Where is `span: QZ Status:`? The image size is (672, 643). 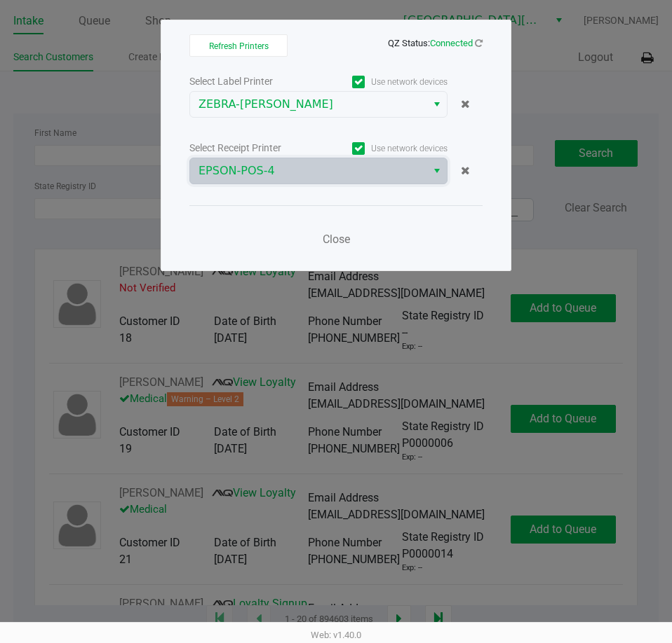 span: QZ Status: is located at coordinates (435, 43).